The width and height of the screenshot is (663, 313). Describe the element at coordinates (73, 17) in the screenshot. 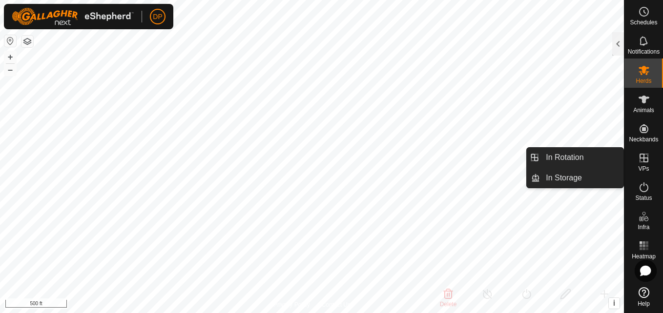

I see `img: Gallagher Logo` at that location.